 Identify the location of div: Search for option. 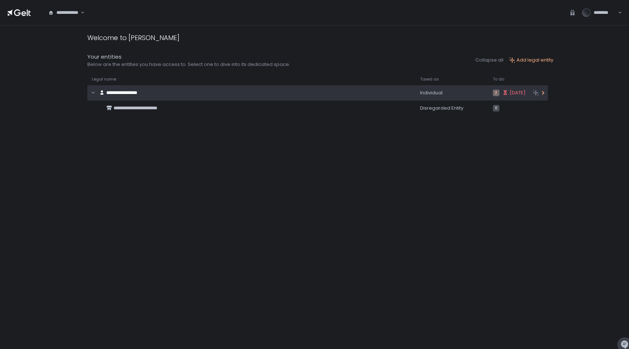
(64, 13).